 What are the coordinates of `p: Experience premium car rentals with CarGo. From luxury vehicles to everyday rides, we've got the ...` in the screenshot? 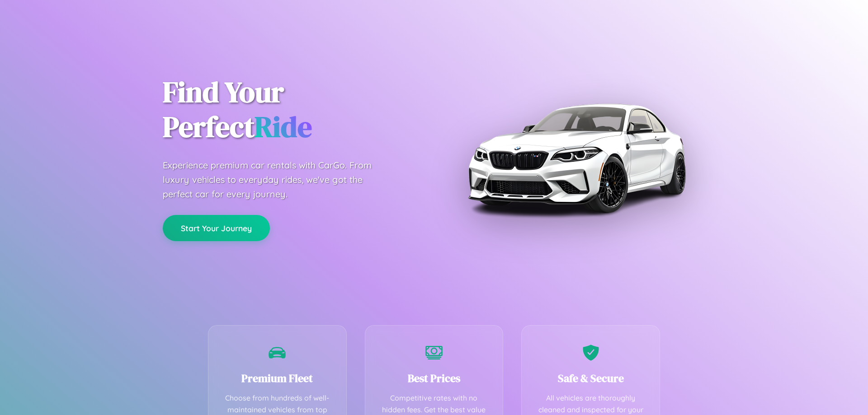 It's located at (276, 180).